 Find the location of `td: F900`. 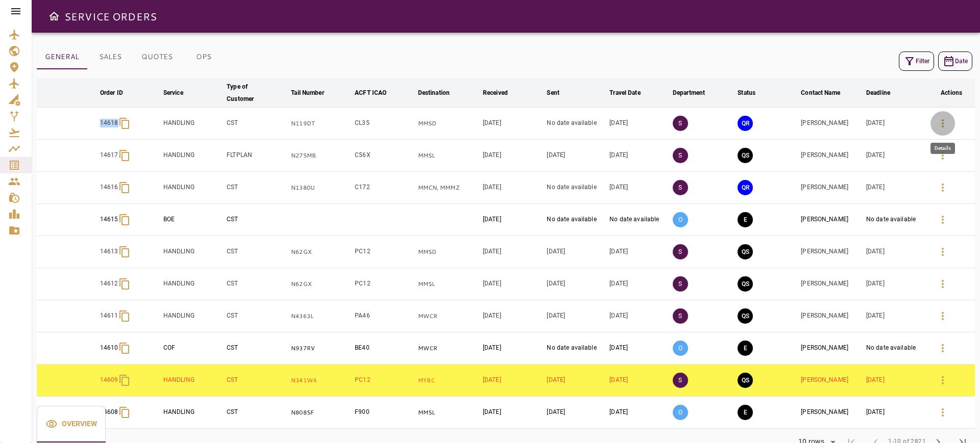

td: F900 is located at coordinates (384, 413).